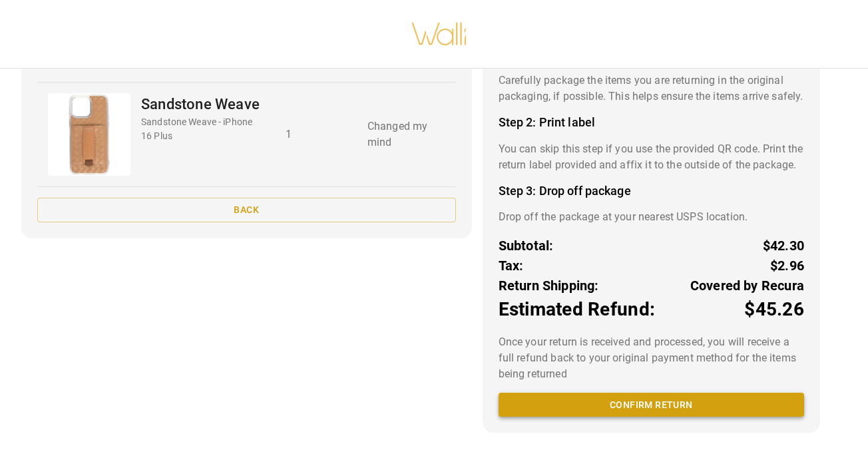 The width and height of the screenshot is (868, 454). I want to click on p: $45.26, so click(774, 309).